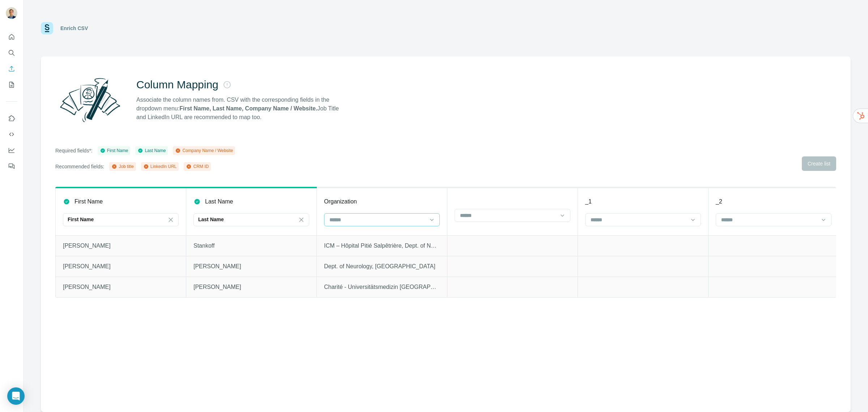 This screenshot has width=868, height=412. I want to click on p: Organization, so click(340, 201).